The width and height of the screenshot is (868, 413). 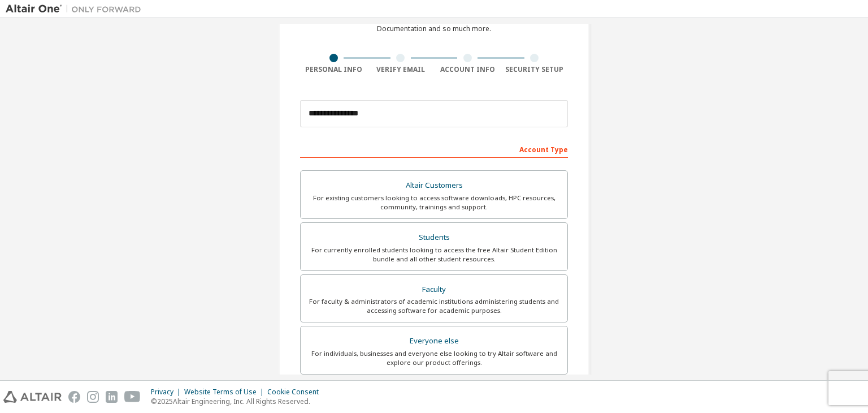 What do you see at coordinates (434, 255) in the screenshot?
I see `div: For currently enrolled students looking to access the free Altair Student Edition bundle and all ...` at bounding box center [434, 255].